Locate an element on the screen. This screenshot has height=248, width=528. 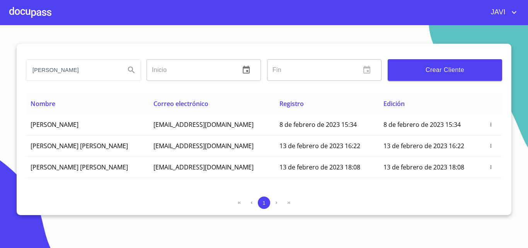
button: account of current user is located at coordinates (502, 12).